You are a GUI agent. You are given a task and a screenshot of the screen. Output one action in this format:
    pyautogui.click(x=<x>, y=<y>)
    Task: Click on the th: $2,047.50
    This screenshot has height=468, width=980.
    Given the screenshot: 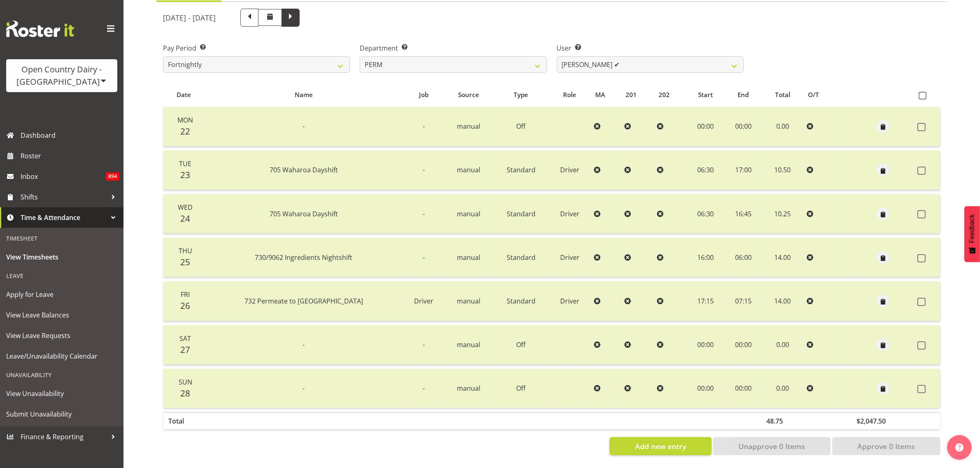 What is the action you would take?
    pyautogui.click(x=883, y=421)
    